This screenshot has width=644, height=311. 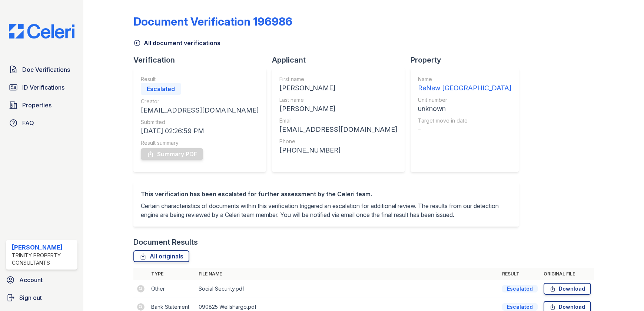 What do you see at coordinates (165, 242) in the screenshot?
I see `div: Document Results` at bounding box center [165, 242].